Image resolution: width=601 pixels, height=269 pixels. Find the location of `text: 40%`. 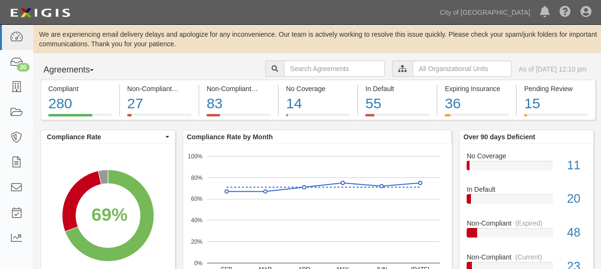

text: 40% is located at coordinates (196, 221).